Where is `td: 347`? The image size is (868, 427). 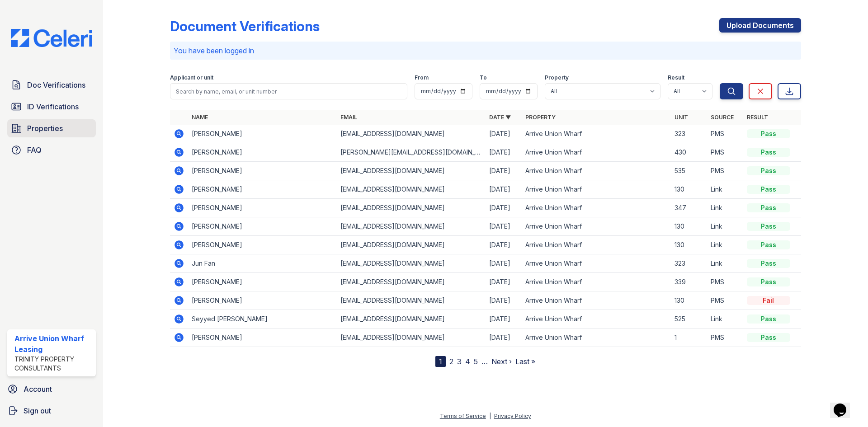
td: 347 is located at coordinates (689, 208).